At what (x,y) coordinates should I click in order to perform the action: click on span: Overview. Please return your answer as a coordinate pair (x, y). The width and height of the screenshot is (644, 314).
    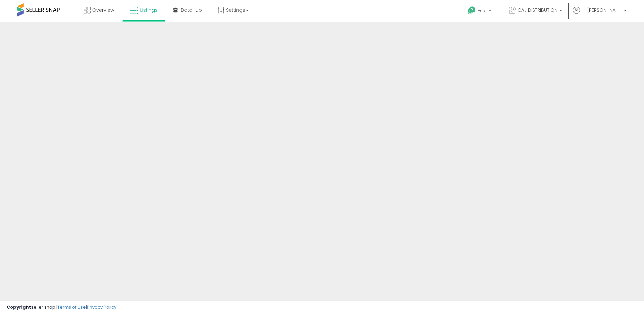
    Looking at the image, I should click on (103, 10).